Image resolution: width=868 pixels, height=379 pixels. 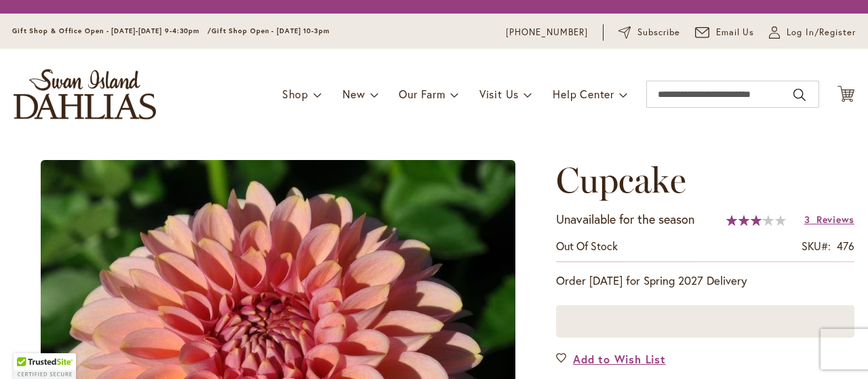 What do you see at coordinates (735, 33) in the screenshot?
I see `span: Email Us` at bounding box center [735, 33].